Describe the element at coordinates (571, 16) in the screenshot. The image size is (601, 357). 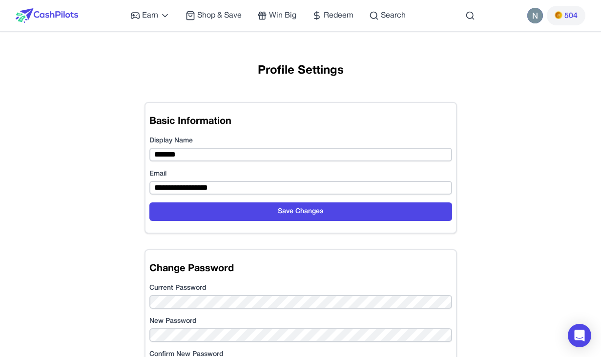
I see `span: 504` at that location.